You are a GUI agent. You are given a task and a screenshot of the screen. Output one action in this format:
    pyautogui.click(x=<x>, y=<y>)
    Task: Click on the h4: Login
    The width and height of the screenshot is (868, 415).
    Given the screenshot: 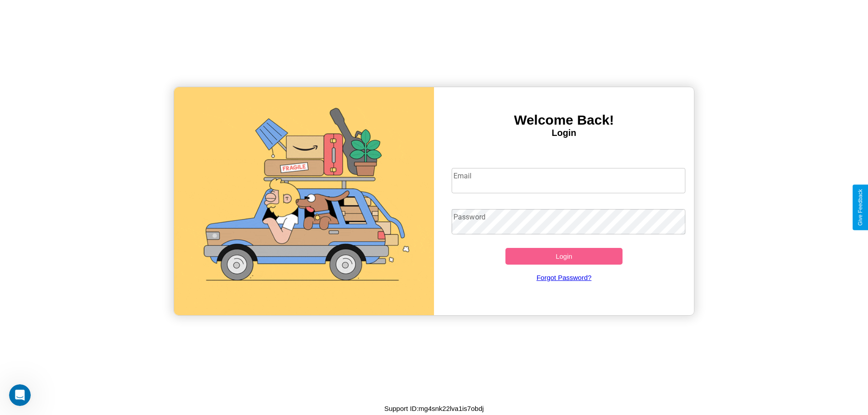 What is the action you would take?
    pyautogui.click(x=564, y=133)
    